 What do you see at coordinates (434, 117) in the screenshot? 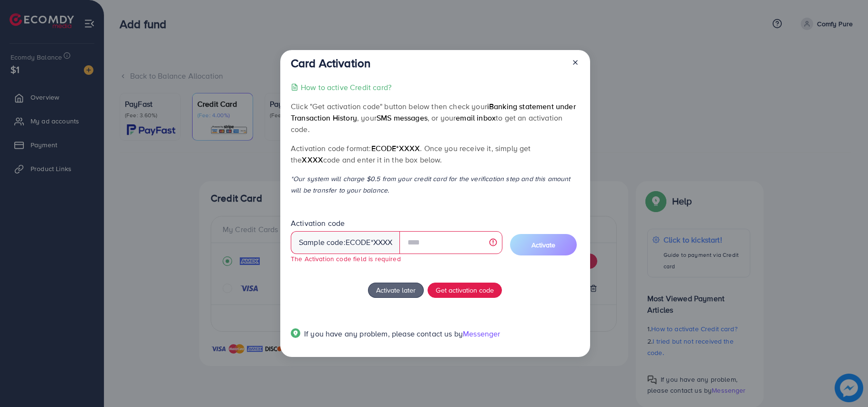
I see `p: Click "Get activation code" button below then check your , your , or your to get an activation code.` at bounding box center [434, 117].